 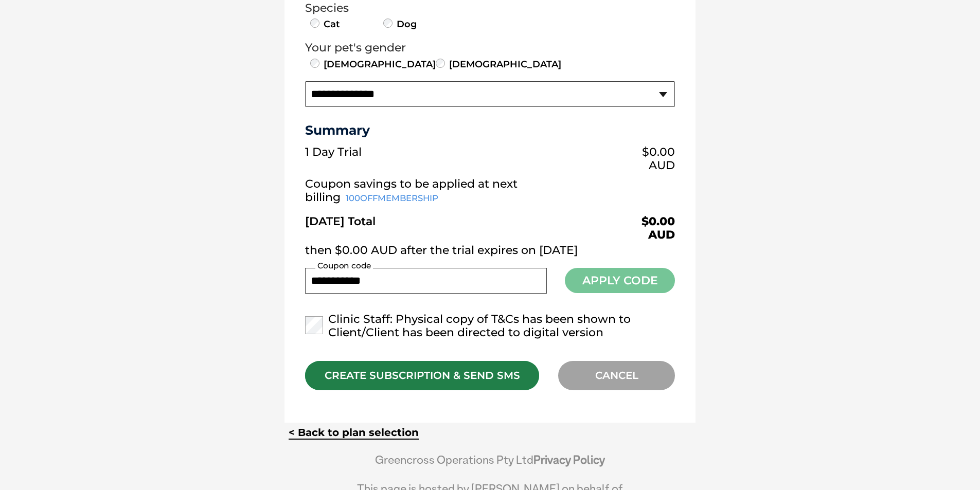 I want to click on td: 1 Day Trial, so click(x=460, y=159).